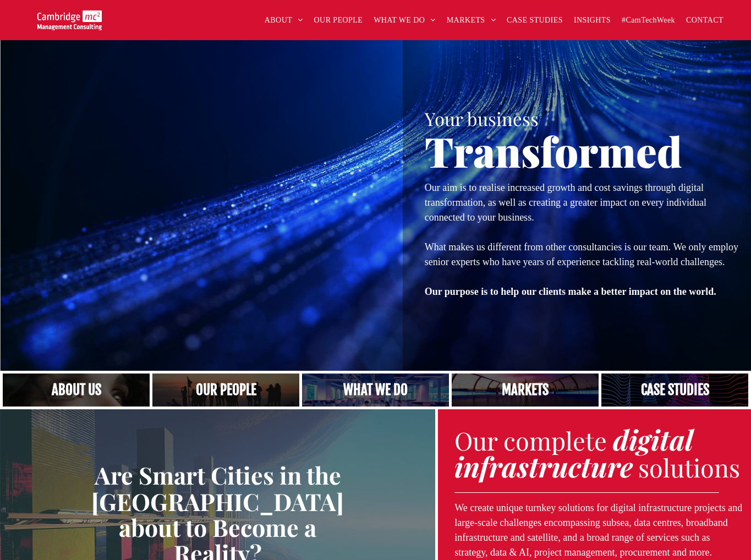 The height and width of the screenshot is (560, 751). I want to click on a: ABOUT, so click(284, 19).